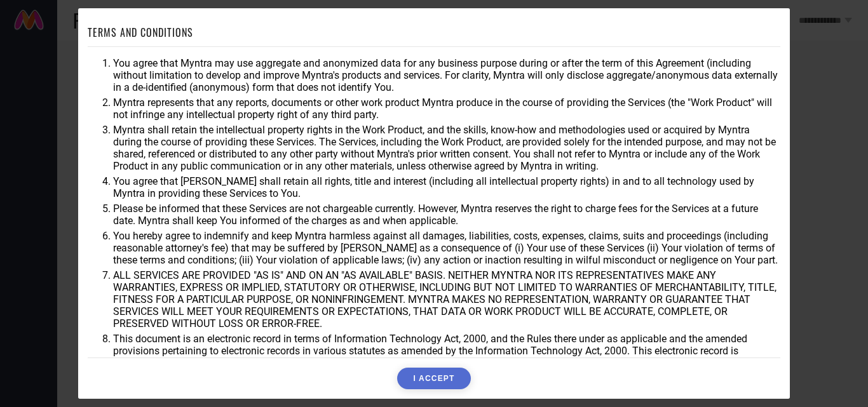  Describe the element at coordinates (446, 109) in the screenshot. I see `li: Myntra represents that any reports, documents or other work product Myntra produce in the course ...` at that location.